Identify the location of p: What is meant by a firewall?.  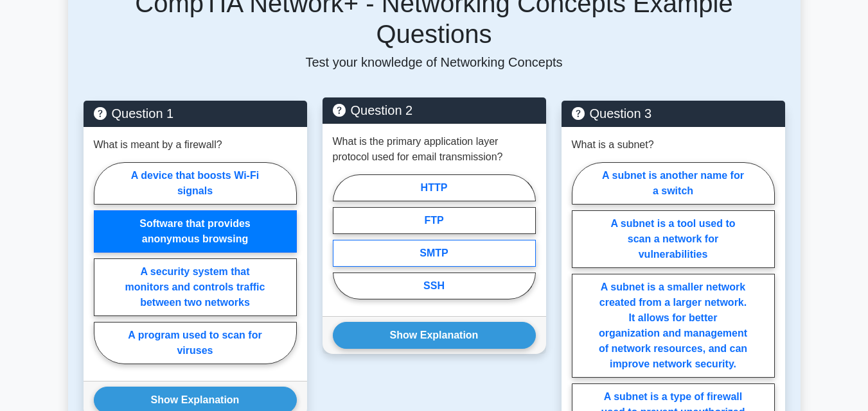
(158, 145).